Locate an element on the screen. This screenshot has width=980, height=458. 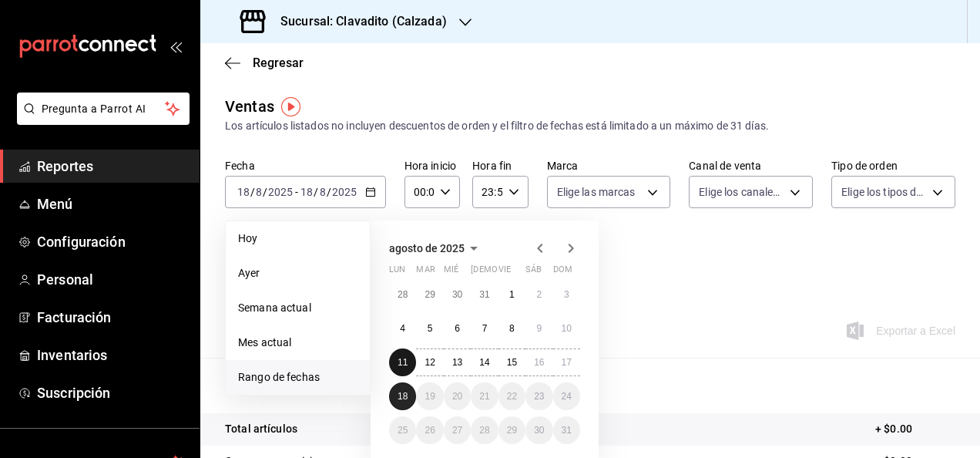
abbr: 1 de agosto de 2025 is located at coordinates (512, 295).